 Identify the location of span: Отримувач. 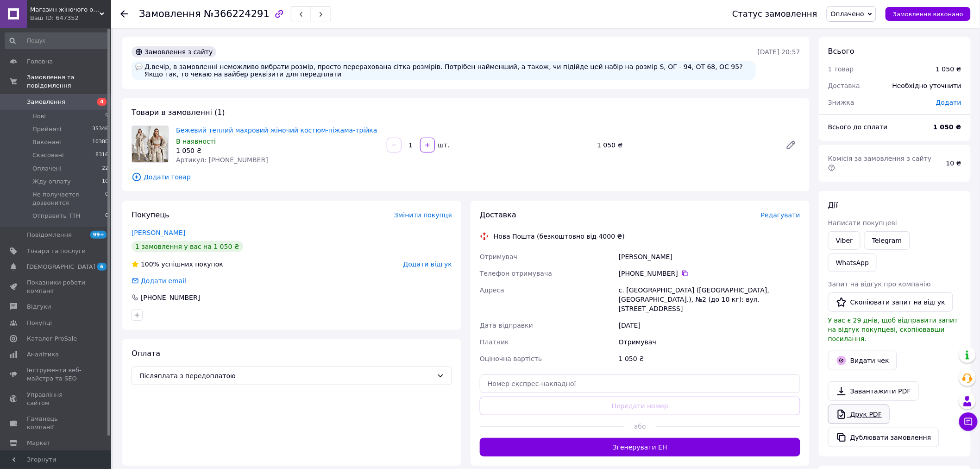
(498, 256).